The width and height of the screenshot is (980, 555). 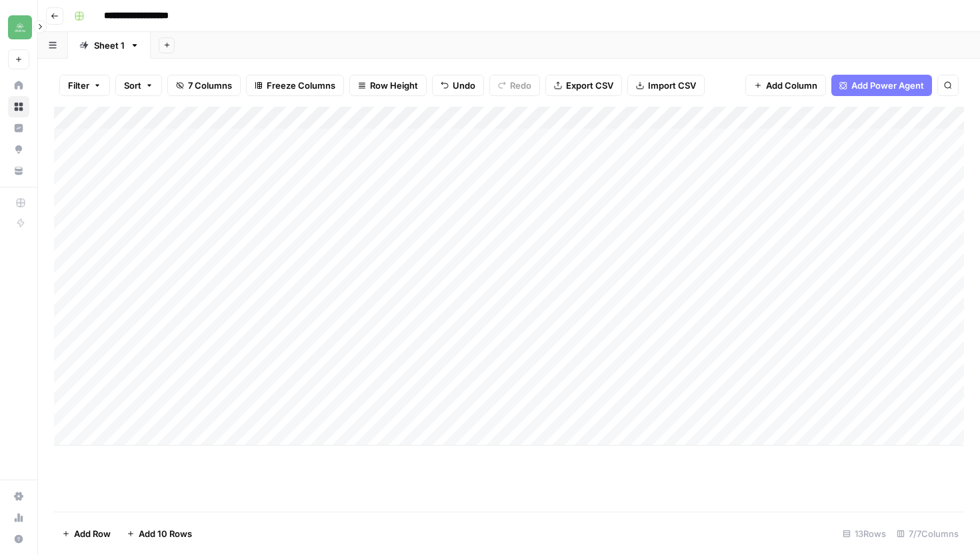 What do you see at coordinates (458, 85) in the screenshot?
I see `button: Undo` at bounding box center [458, 85].